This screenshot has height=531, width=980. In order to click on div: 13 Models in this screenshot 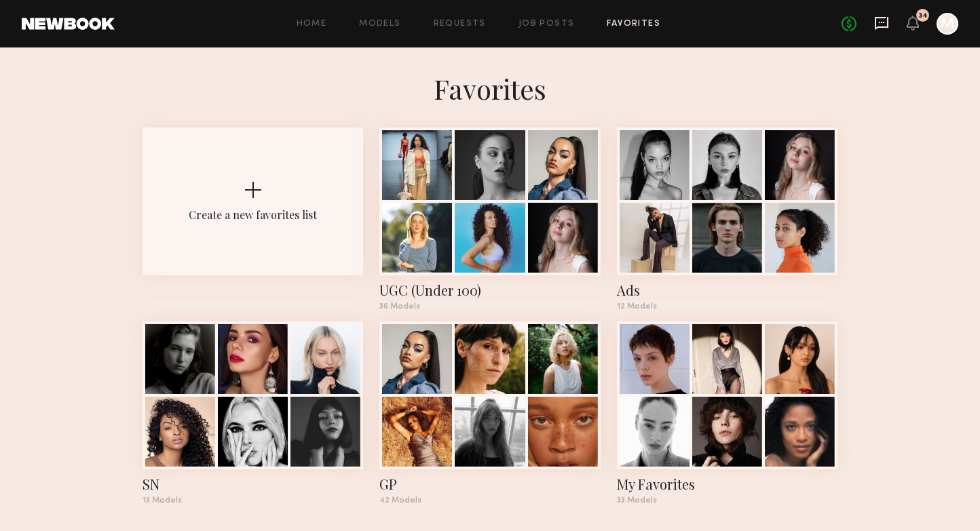, I will do `click(253, 501)`.